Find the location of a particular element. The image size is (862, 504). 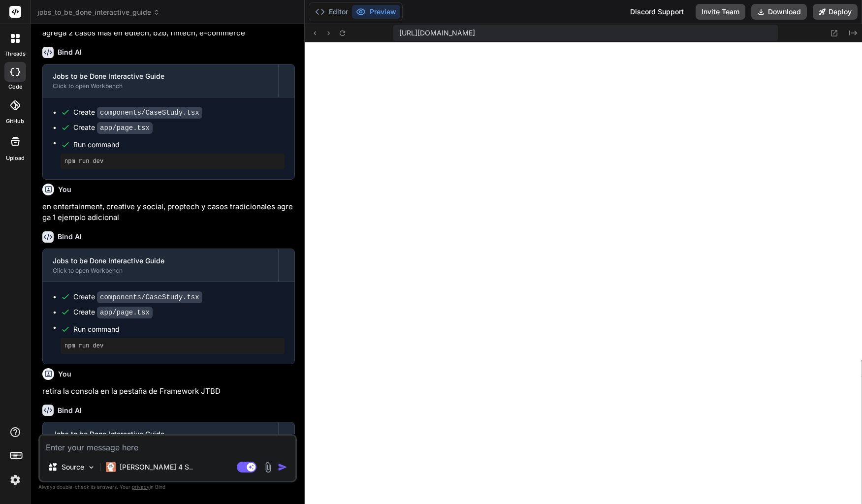

span: jobs_to_be_done_interactive_guide is located at coordinates (98, 12).